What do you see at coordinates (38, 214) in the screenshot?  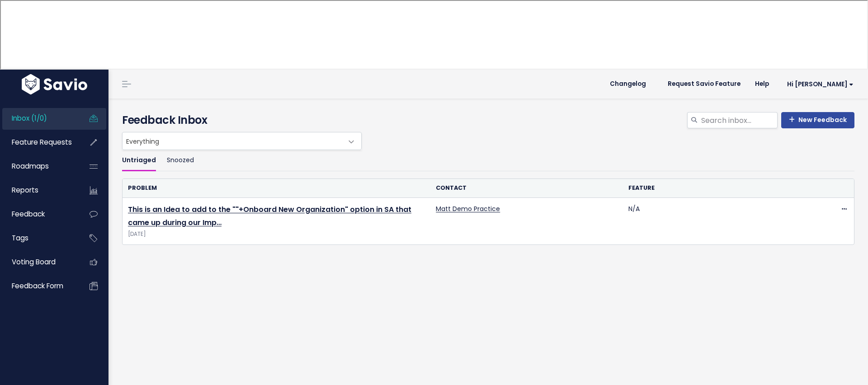 I see `a: Feedback` at bounding box center [38, 214].